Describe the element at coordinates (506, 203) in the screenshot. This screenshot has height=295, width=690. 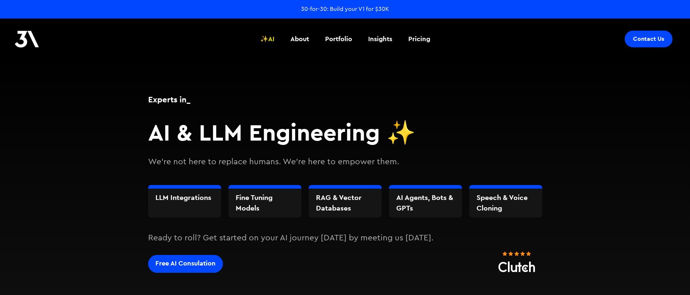
I see `a: Speech & Voice Cloning` at that location.